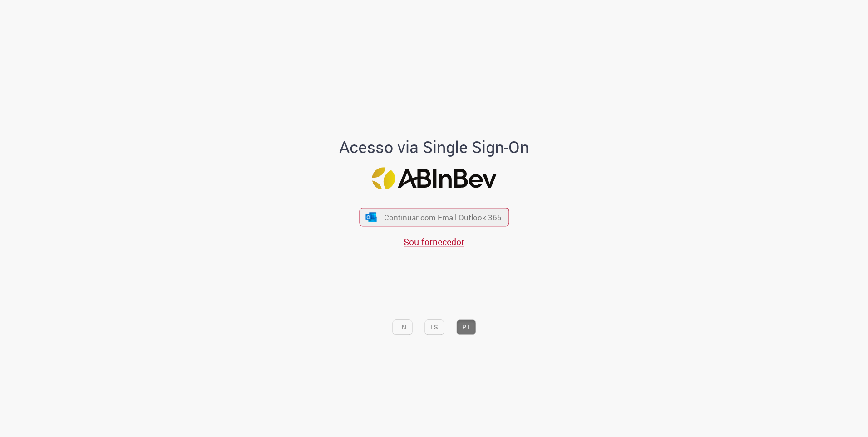  What do you see at coordinates (434, 327) in the screenshot?
I see `button: ES` at bounding box center [434, 327].